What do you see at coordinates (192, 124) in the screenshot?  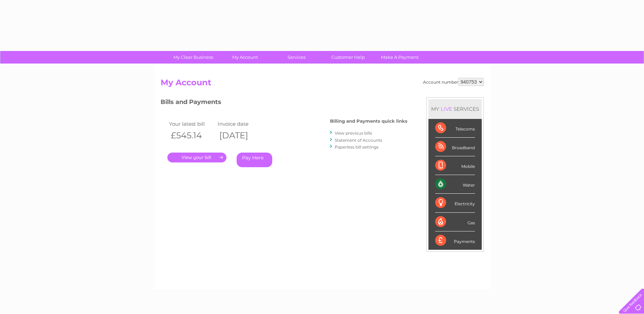 I see `td: Your latest bill` at bounding box center [192, 124].